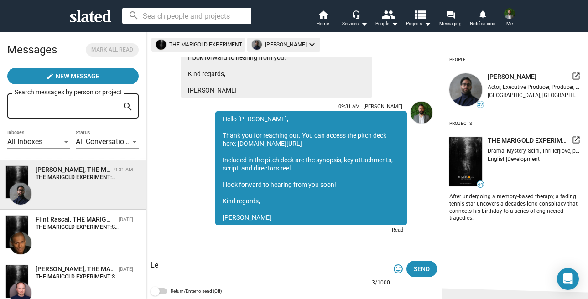 The width and height of the screenshot is (588, 299). What do you see at coordinates (509, 24) in the screenshot?
I see `span: Me` at bounding box center [509, 24].